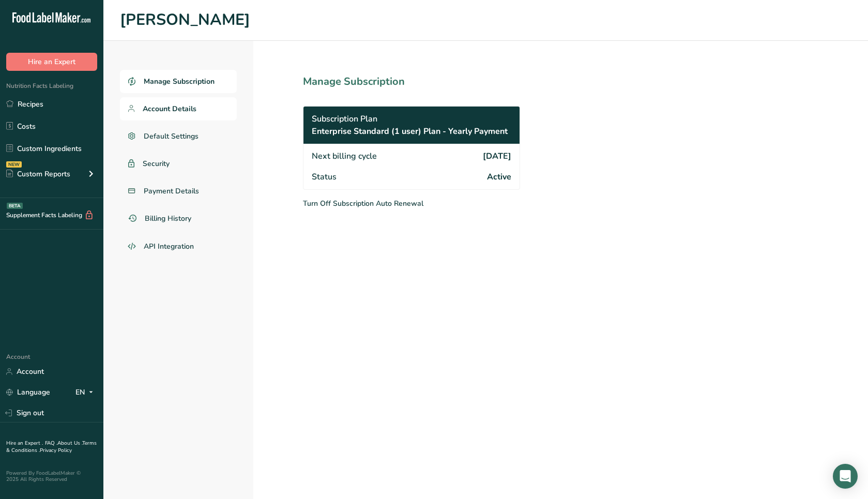  What do you see at coordinates (344, 119) in the screenshot?
I see `span: Subscription Plan` at bounding box center [344, 119].